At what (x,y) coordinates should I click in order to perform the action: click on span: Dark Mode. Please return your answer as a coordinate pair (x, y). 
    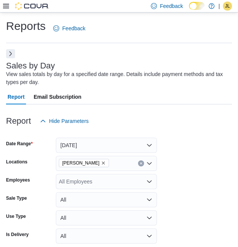
    Looking at the image, I should click on (189, 10).